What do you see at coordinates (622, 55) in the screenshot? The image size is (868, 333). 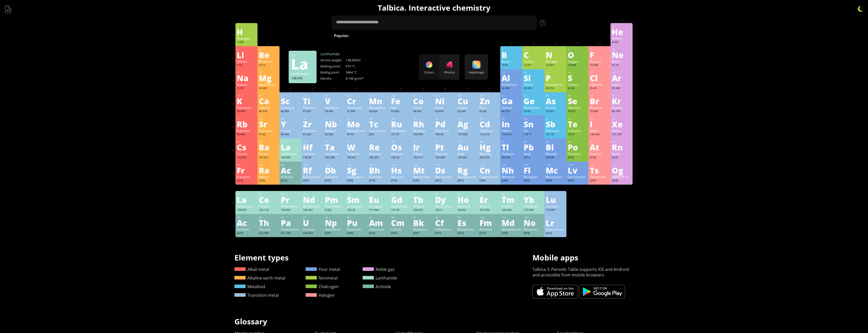 I see `div: Ne` at bounding box center [622, 55].